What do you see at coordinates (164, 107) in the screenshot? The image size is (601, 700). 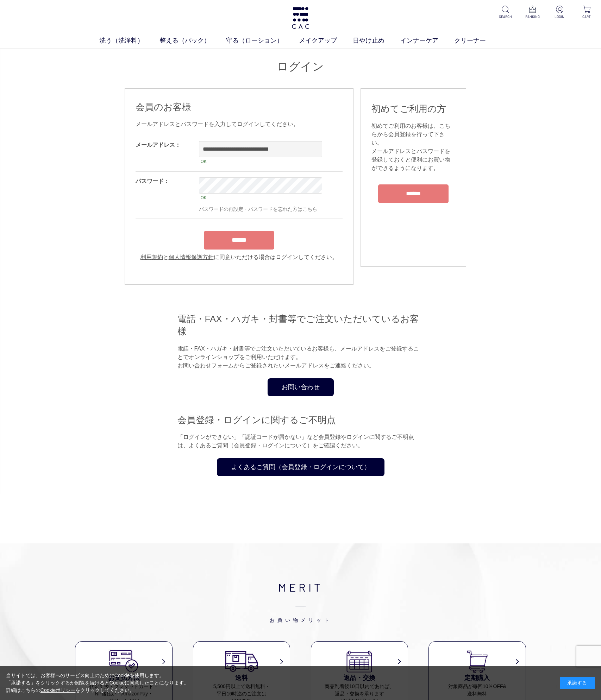 I see `span: 会員のお客様` at bounding box center [164, 107].